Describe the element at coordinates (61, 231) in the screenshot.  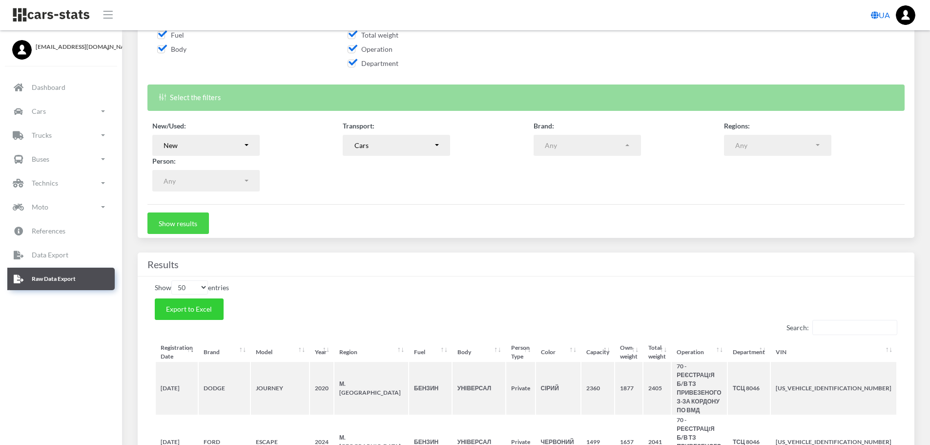
I see `a: References` at that location.